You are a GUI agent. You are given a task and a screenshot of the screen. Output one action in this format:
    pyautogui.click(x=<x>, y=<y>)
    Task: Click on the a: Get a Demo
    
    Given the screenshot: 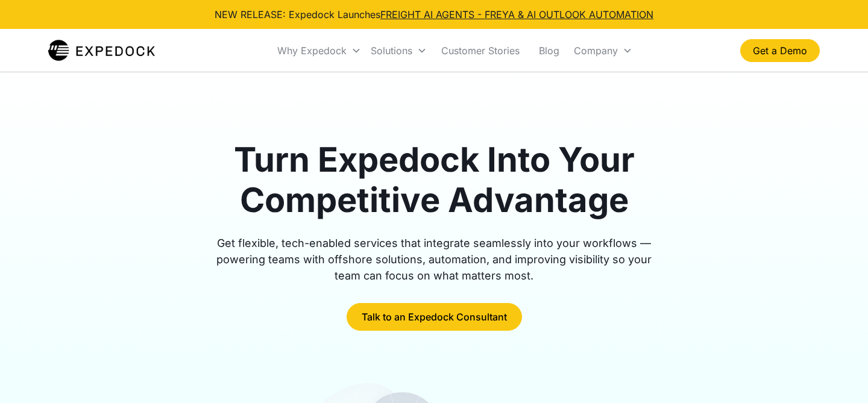 What is the action you would take?
    pyautogui.click(x=780, y=51)
    